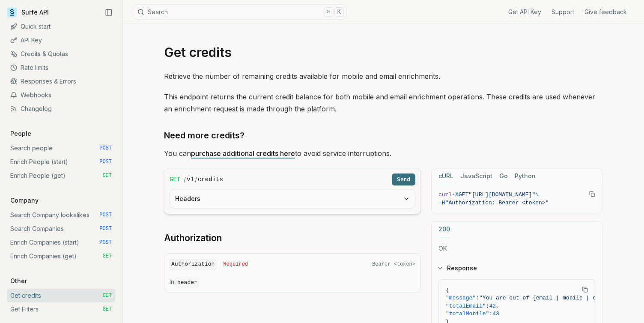  Describe the element at coordinates (61, 215) in the screenshot. I see `a: Search Company lookalikes POST` at that location.